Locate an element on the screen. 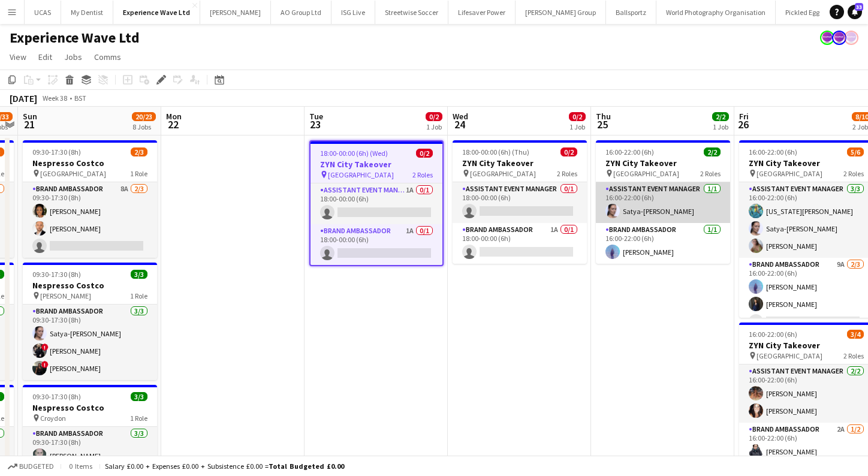 This screenshot has width=868, height=476. a: 33 is located at coordinates (854, 12).